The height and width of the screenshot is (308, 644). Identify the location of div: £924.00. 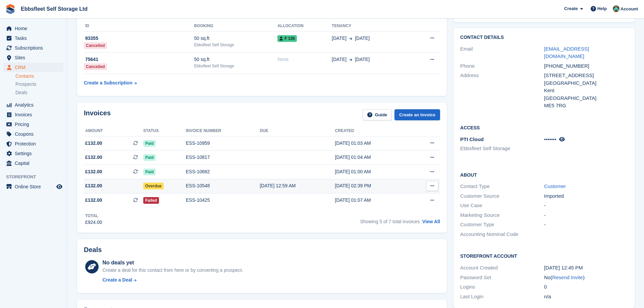
(94, 222).